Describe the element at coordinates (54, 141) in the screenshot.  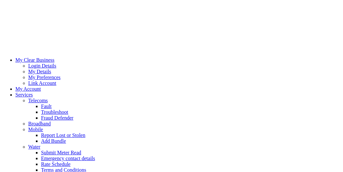
I see `a: Add Bundle` at that location.